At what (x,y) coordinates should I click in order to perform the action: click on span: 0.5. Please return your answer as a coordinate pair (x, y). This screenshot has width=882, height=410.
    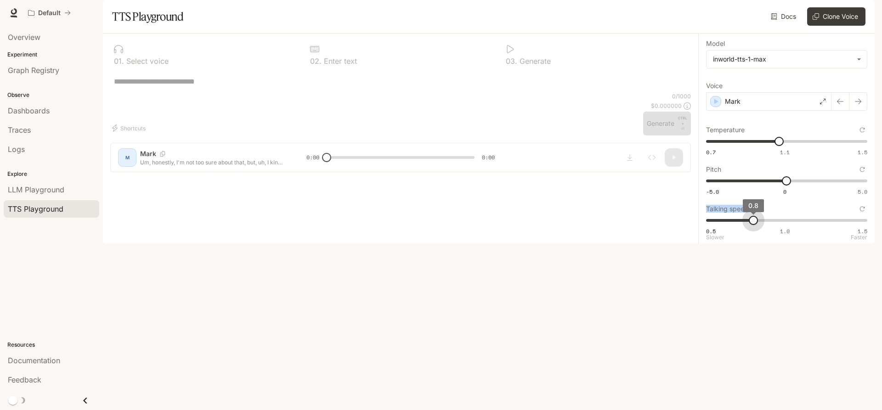
    Looking at the image, I should click on (711, 231).